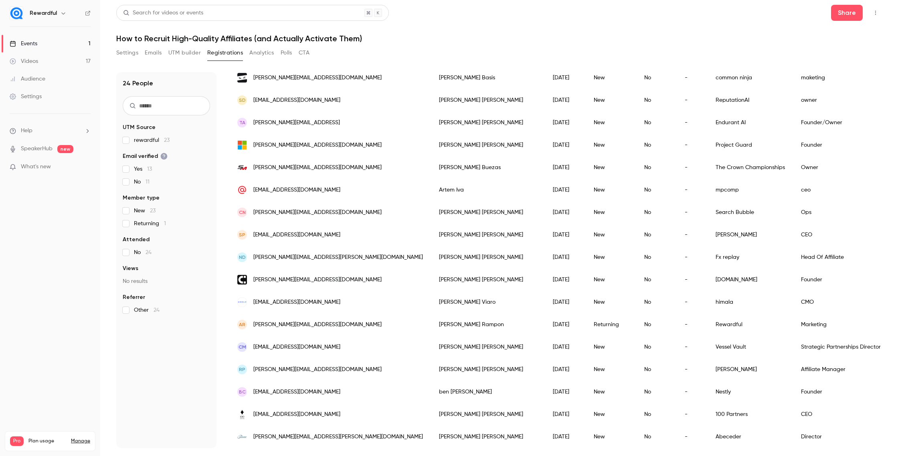  What do you see at coordinates (242, 414) in the screenshot?
I see `img: 100.partners` at bounding box center [242, 414].